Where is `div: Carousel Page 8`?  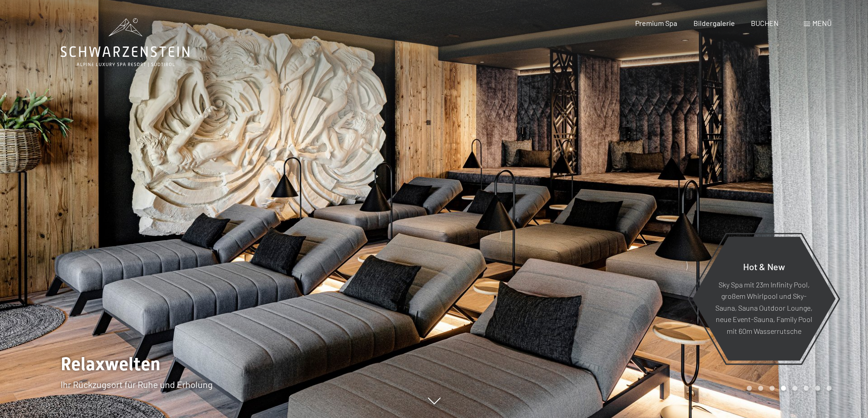 div: Carousel Page 8 is located at coordinates (829, 389).